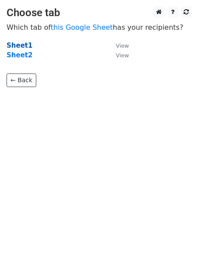 The width and height of the screenshot is (198, 259). Describe the element at coordinates (99, 27) in the screenshot. I see `p: Which tab of has your recipients?` at that location.